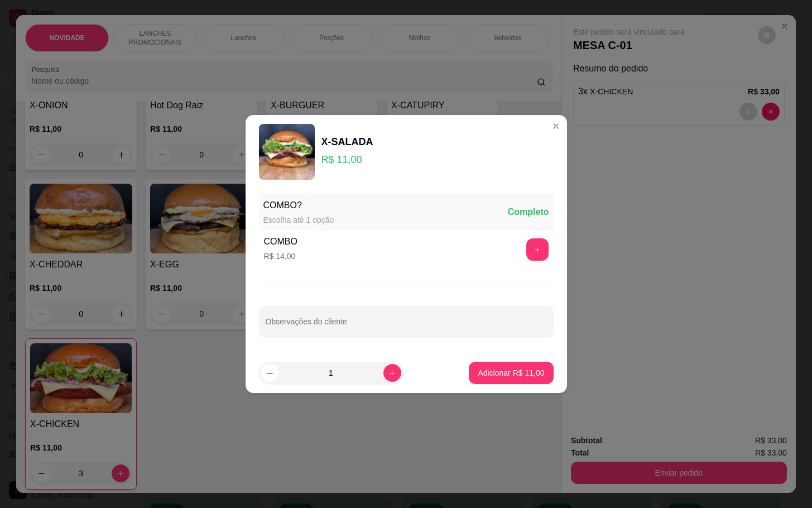 The image size is (812, 508). Describe the element at coordinates (511, 373) in the screenshot. I see `button: Adicionar R$ 11,00` at that location.